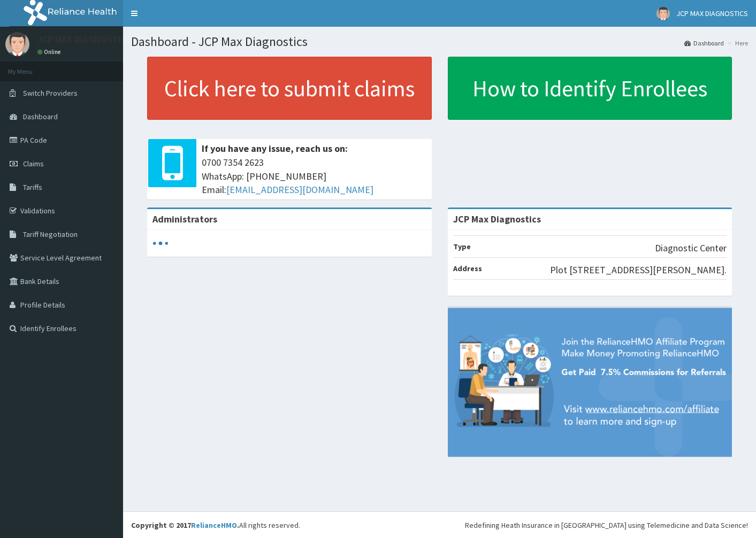 Image resolution: width=756 pixels, height=538 pixels. Describe the element at coordinates (40, 116) in the screenshot. I see `span: Dashboard` at that location.